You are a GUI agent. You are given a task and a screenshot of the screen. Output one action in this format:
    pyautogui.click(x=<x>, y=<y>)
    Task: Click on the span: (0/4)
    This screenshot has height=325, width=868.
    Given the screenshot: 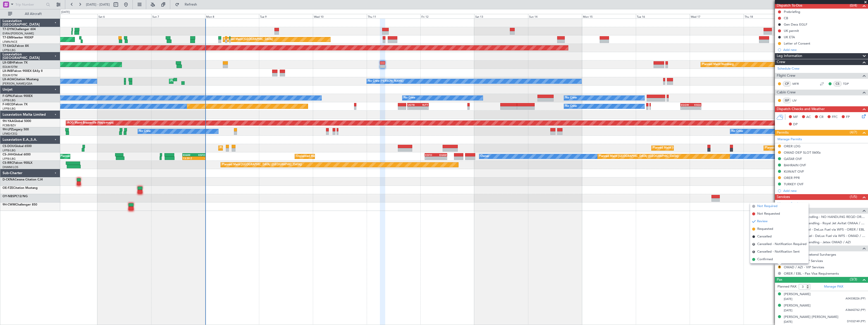 What is the action you would take?
    pyautogui.click(x=854, y=5)
    